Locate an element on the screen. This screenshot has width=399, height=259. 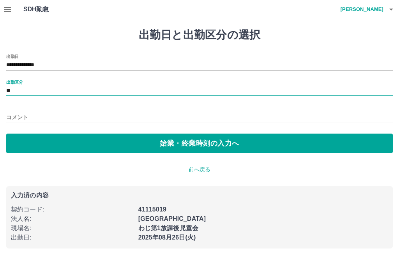
p: 前へ戻る is located at coordinates (200, 170).